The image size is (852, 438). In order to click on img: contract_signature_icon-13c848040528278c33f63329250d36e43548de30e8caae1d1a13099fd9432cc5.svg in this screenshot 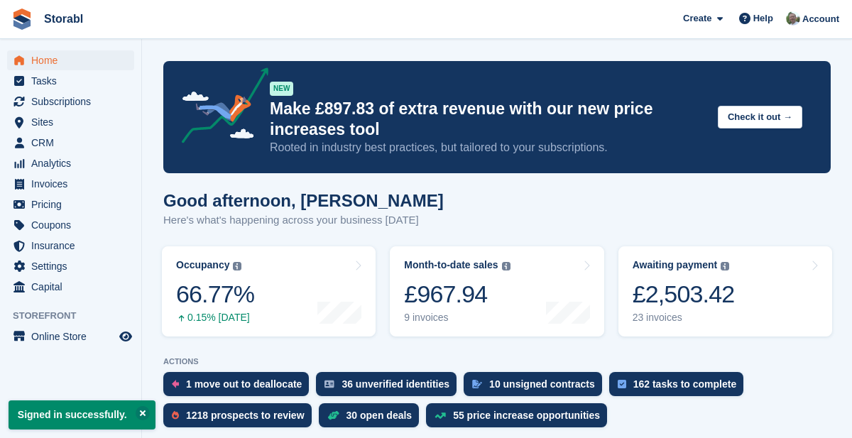, I will do `click(477, 384)`.